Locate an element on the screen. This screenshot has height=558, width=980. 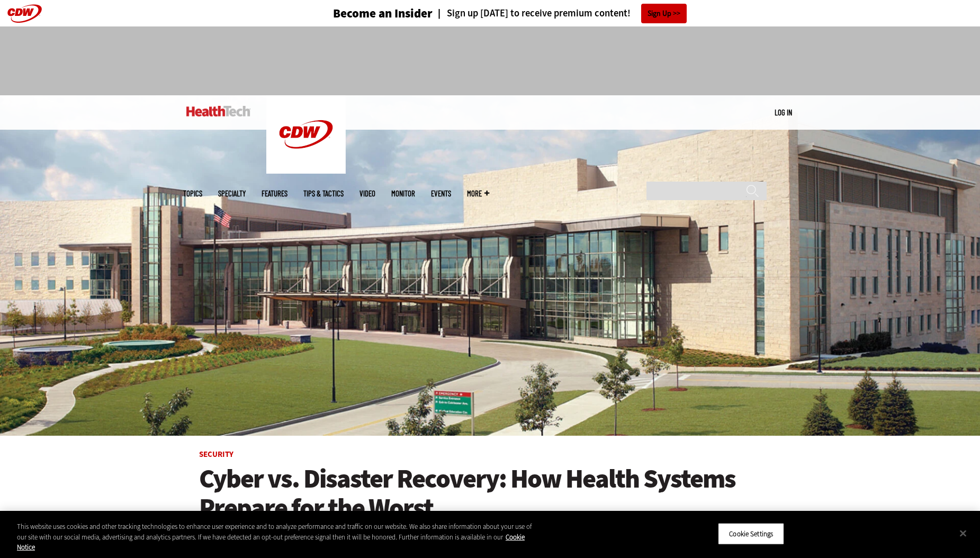
span: Topics is located at coordinates (193, 194).